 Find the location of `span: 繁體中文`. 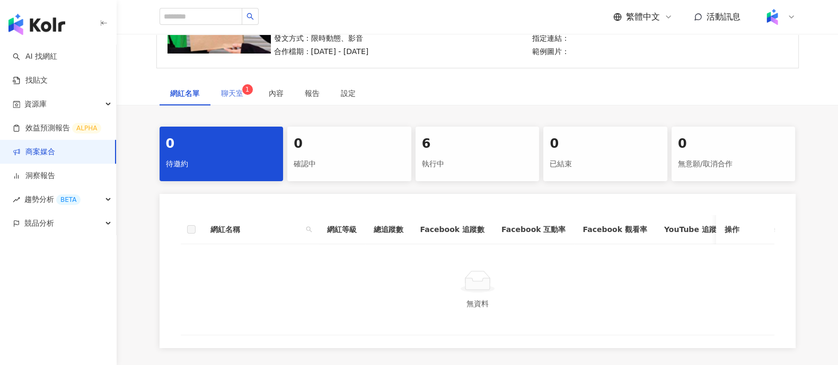

span: 繁體中文 is located at coordinates (643, 17).